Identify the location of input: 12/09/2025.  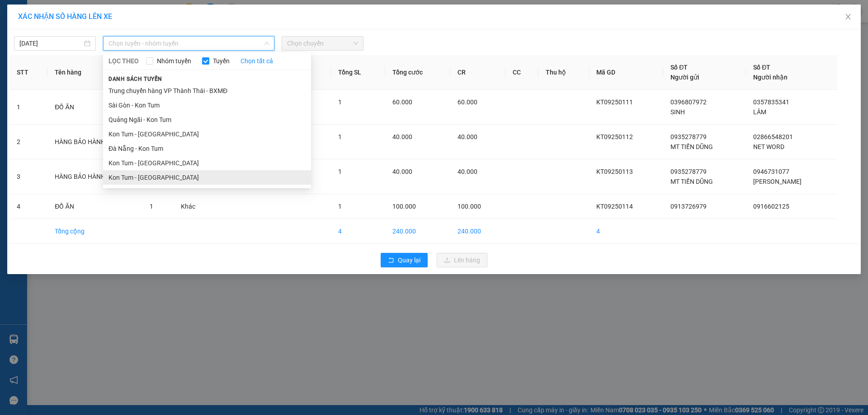
(50, 43).